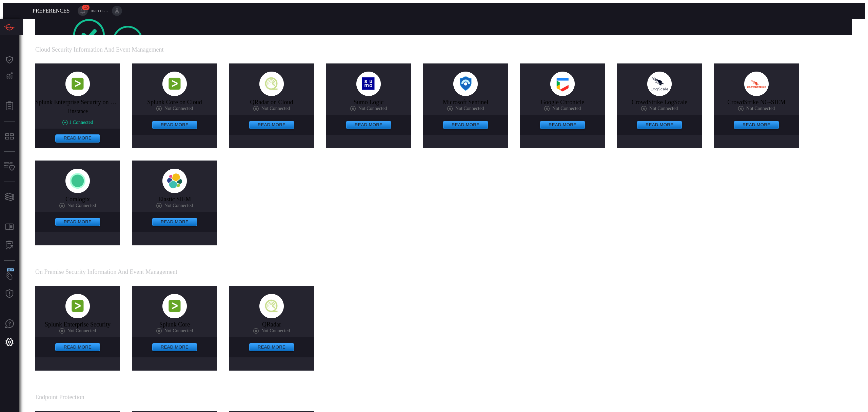  What do you see at coordinates (10, 197) in the screenshot?
I see `button: Cards` at bounding box center [10, 197].